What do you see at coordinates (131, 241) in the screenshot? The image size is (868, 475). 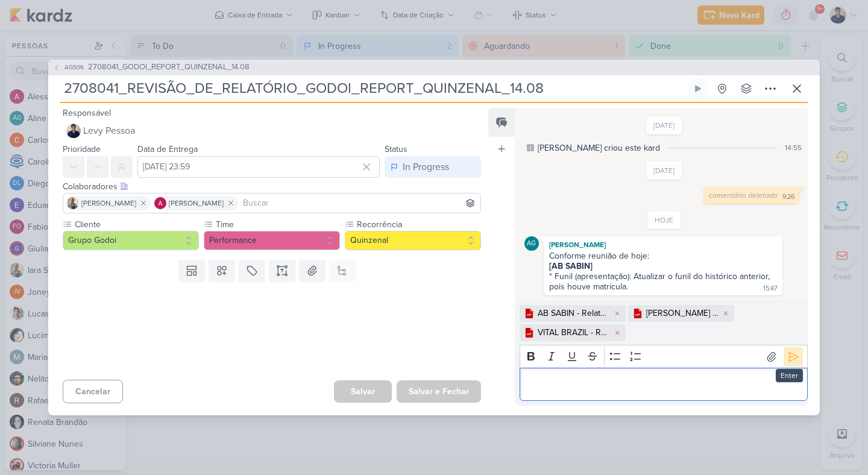 I see `button: Grupo Godoi` at bounding box center [131, 241].